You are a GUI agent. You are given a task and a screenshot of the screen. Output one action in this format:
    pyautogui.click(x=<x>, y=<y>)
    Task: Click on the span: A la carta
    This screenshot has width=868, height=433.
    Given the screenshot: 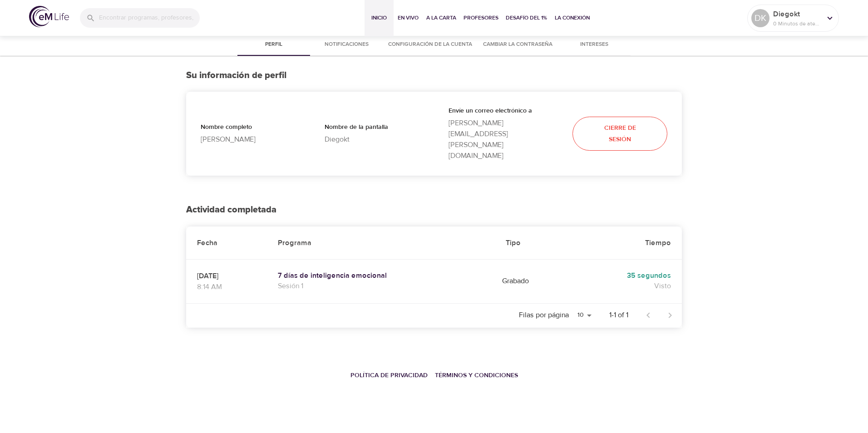 What is the action you would take?
    pyautogui.click(x=441, y=18)
    